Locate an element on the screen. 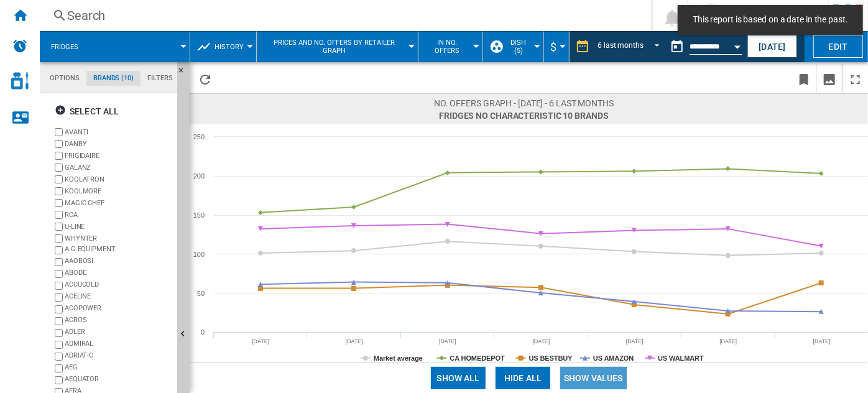 The width and height of the screenshot is (868, 393). span: dish (5) is located at coordinates (519, 47).